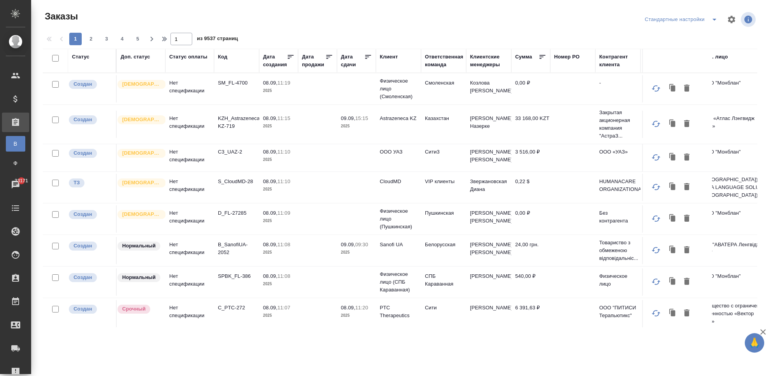  I want to click on p: D_FL-27285, so click(237, 213).